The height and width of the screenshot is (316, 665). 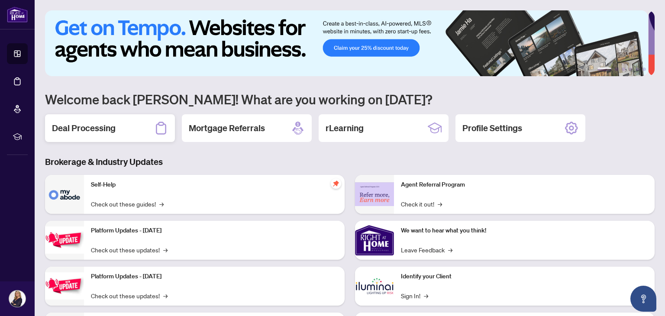 I want to click on a: Leave Feedback→, so click(x=426, y=250).